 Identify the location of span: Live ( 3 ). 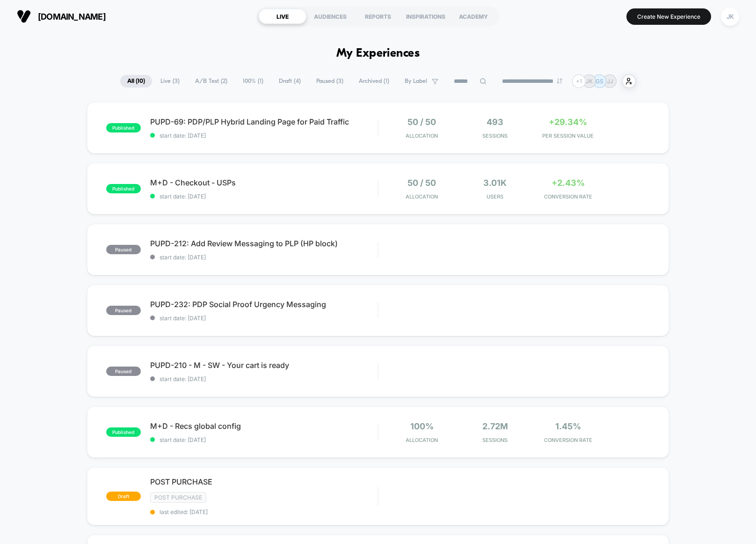
(170, 81).